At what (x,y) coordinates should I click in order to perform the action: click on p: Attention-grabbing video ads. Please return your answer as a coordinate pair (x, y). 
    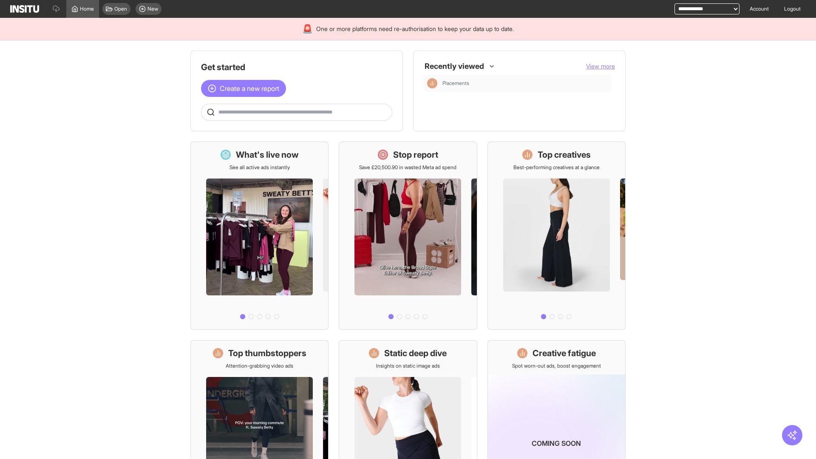
    Looking at the image, I should click on (259, 366).